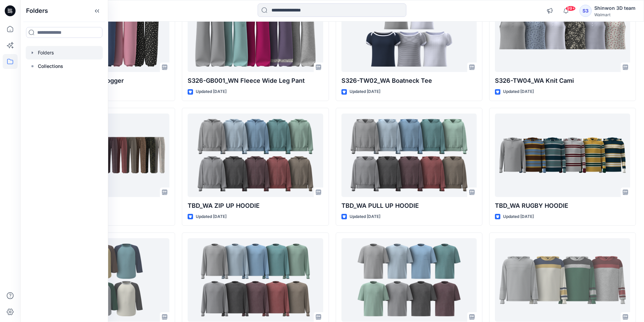 This screenshot has width=644, height=322. I want to click on p: Collections, so click(50, 67).